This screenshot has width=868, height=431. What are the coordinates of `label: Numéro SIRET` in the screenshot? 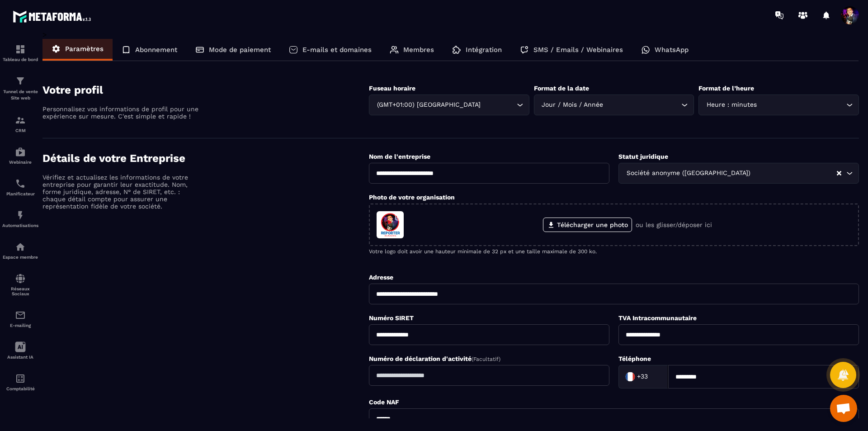 It's located at (391, 318).